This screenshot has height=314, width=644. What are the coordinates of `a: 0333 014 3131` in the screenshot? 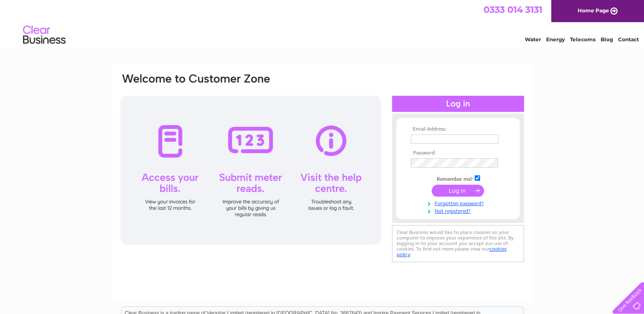 It's located at (513, 9).